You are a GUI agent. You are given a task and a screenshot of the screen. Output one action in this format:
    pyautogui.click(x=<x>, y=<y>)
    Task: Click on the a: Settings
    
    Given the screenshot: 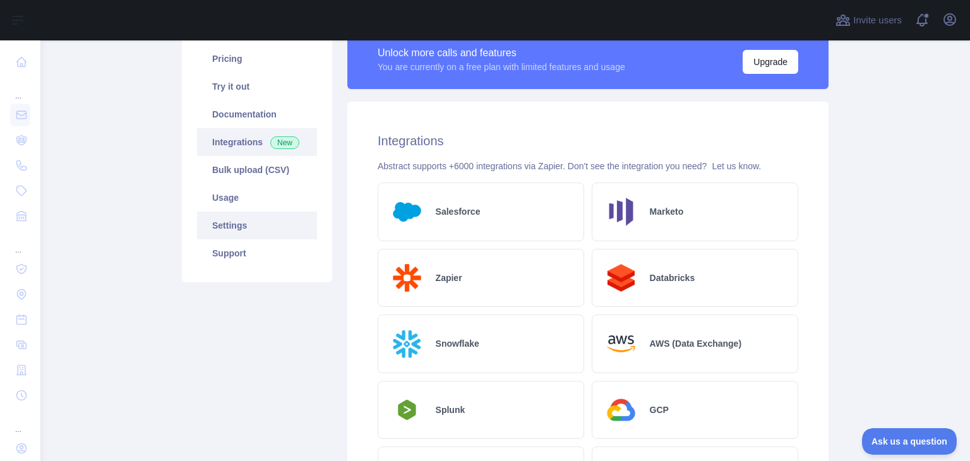 What is the action you would take?
    pyautogui.click(x=257, y=226)
    